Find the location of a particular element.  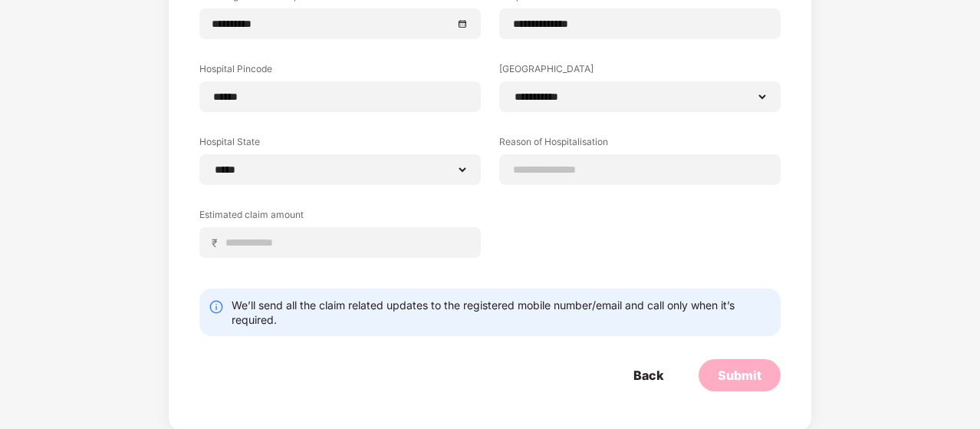

label: Hospital State is located at coordinates (340, 144).